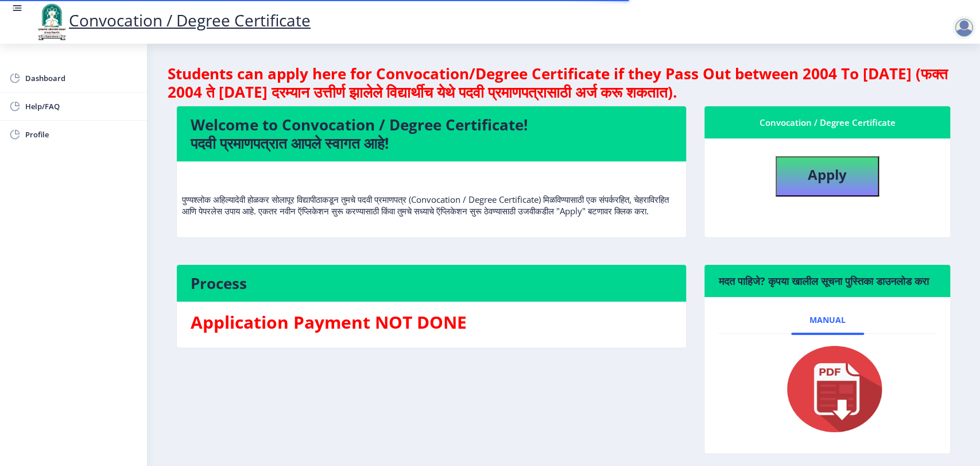 This screenshot has height=466, width=980. I want to click on button: Apply, so click(827, 176).